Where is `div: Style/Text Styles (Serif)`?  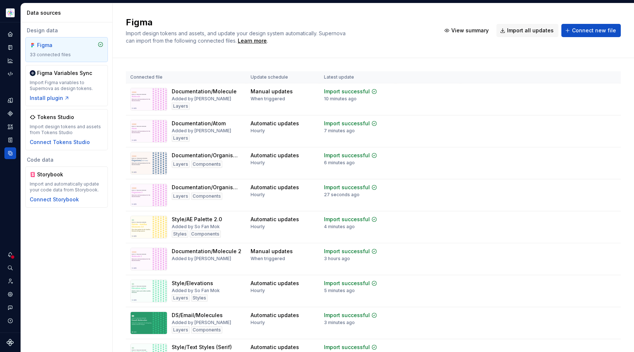 div: Style/Text Styles (Serif) is located at coordinates (202, 347).